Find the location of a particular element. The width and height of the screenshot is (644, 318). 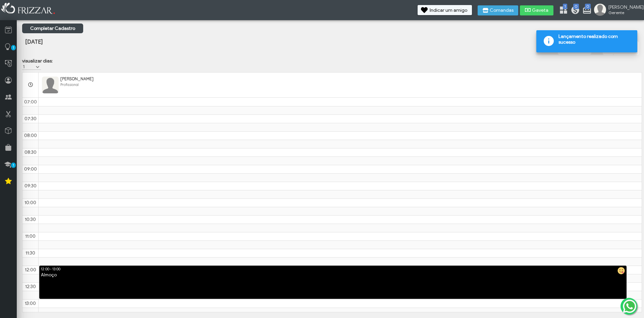

span: 10:00 is located at coordinates (30, 202).